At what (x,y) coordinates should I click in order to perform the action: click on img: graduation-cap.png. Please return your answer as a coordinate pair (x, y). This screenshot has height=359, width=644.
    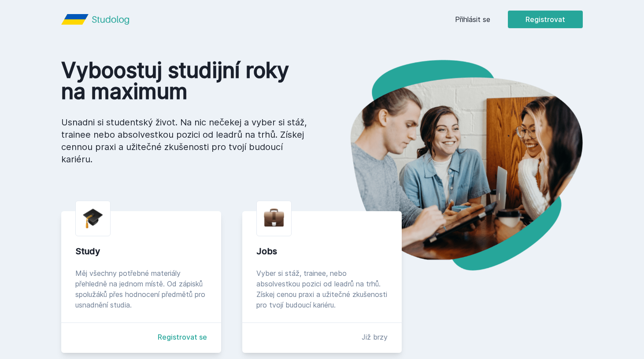
    Looking at the image, I should click on (93, 218).